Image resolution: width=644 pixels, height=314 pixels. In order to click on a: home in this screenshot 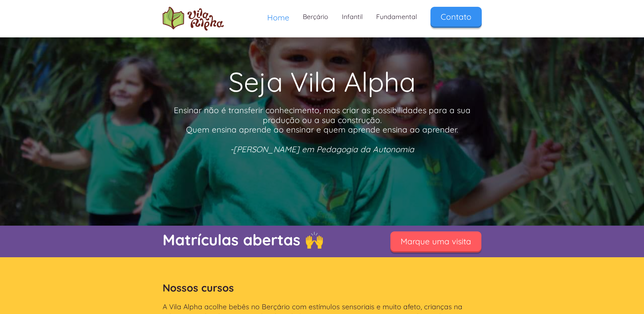, I will do `click(193, 19)`.